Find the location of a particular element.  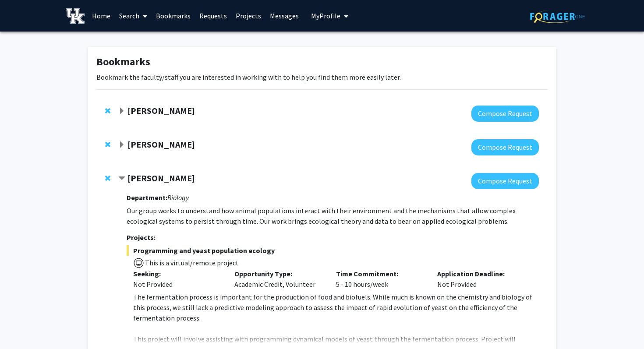

strong: Department: is located at coordinates (147, 197).